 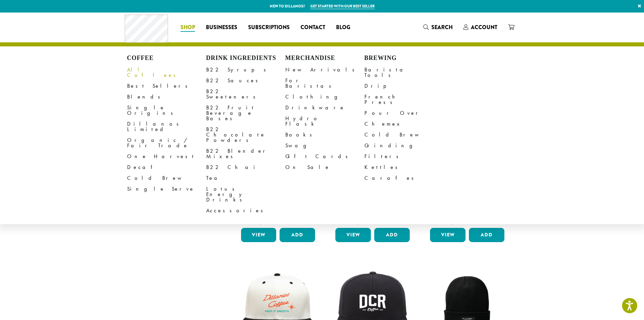 What do you see at coordinates (325, 107) in the screenshot?
I see `a: Drinkware` at bounding box center [325, 107].